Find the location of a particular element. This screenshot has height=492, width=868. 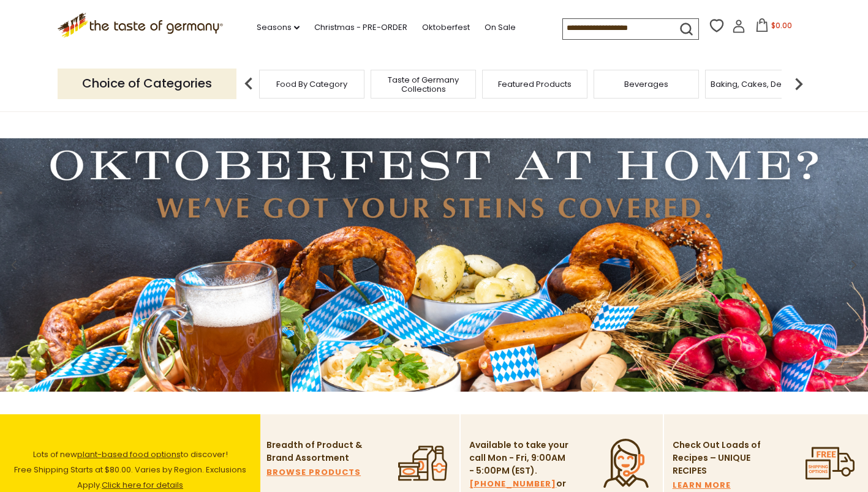

a: Click here for details is located at coordinates (142, 484).